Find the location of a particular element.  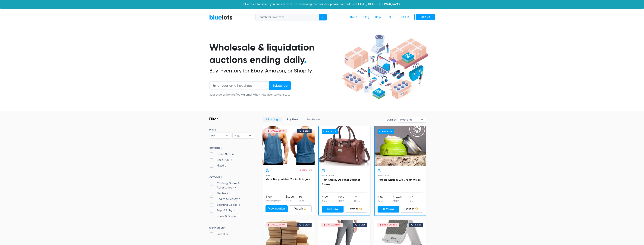

a: Live Auction is located at coordinates (314, 119).